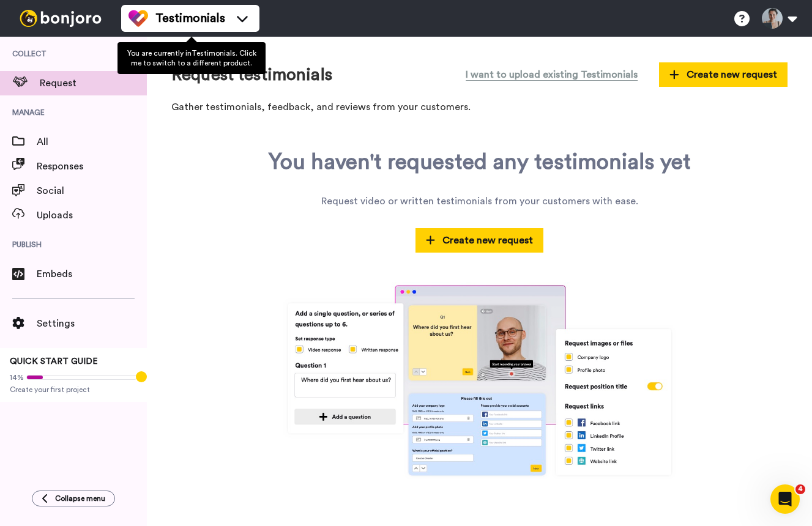 This screenshot has width=812, height=526. I want to click on span: 14%, so click(17, 378).